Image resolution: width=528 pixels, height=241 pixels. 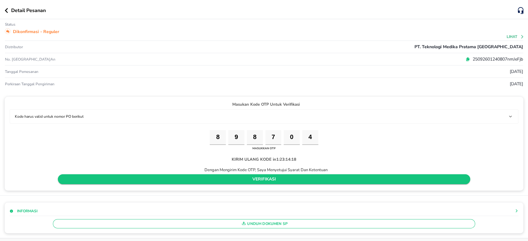 What do you see at coordinates (264, 179) in the screenshot?
I see `button: verifikasi` at bounding box center [264, 179].